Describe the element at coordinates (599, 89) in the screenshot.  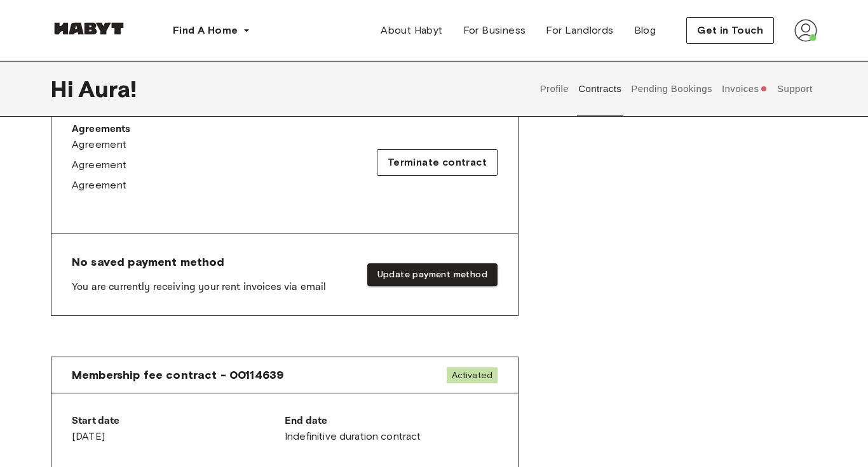
I see `button: Contracts` at that location.